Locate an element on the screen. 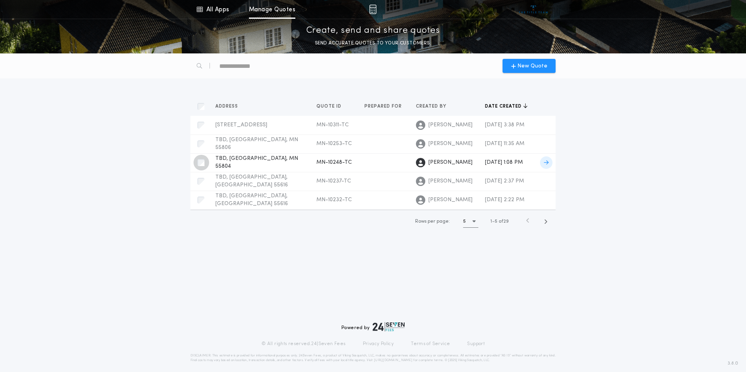  span: MN-10248-TC is located at coordinates (334, 162).